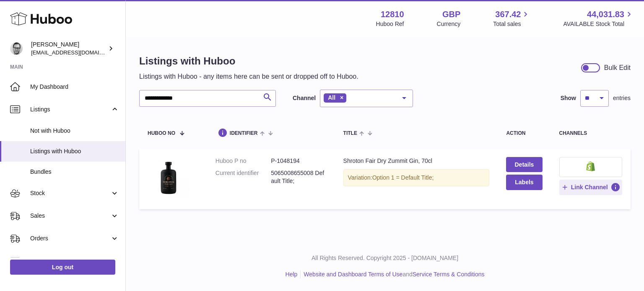 This screenshot has width=644, height=291. I want to click on div: channels, so click(591, 134).